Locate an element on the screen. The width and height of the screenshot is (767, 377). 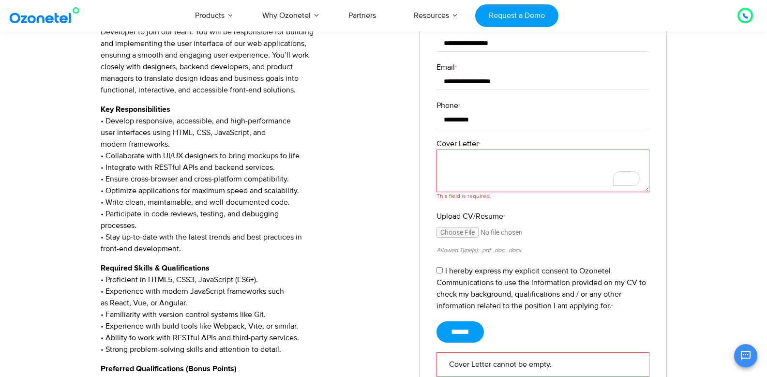
strong: Preferred Qualifications (Bonus Points) is located at coordinates (168, 369).